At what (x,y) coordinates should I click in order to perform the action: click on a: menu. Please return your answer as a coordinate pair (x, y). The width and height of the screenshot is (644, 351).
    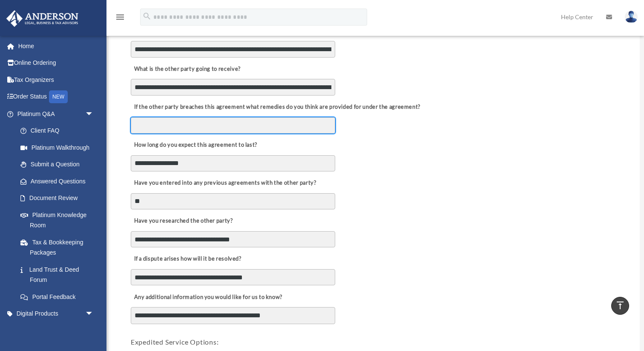
    Looking at the image, I should click on (120, 18).